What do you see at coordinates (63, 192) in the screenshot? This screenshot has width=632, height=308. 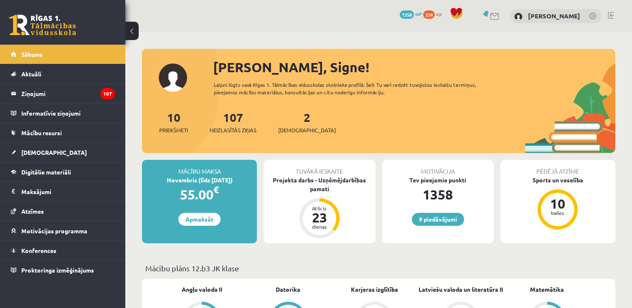 I see `a: Maksājumi` at bounding box center [63, 192].